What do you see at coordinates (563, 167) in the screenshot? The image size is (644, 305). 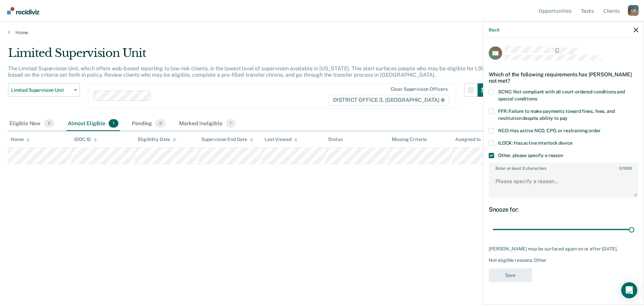 I see `label: Enter at least 3 characters` at bounding box center [563, 167].